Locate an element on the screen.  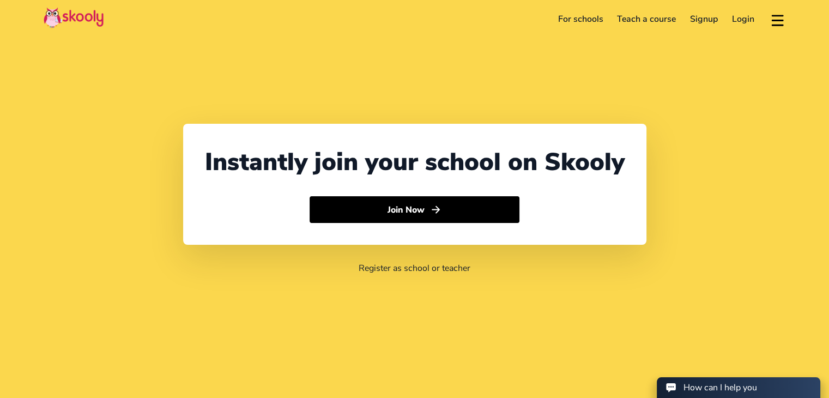
div: Instantly join your school on Skooly is located at coordinates (415, 162).